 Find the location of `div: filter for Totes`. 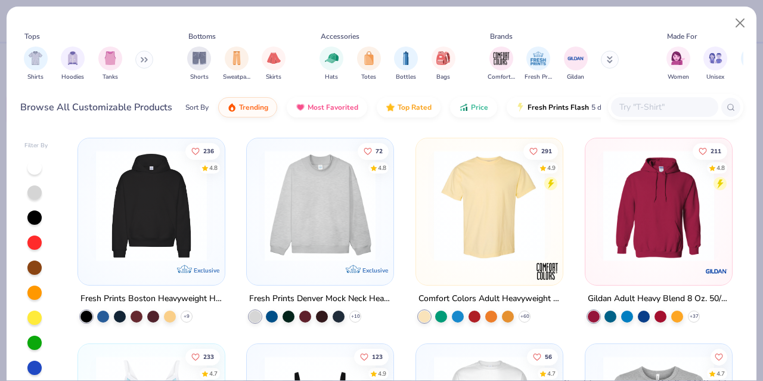

div: filter for Totes is located at coordinates (369, 64).